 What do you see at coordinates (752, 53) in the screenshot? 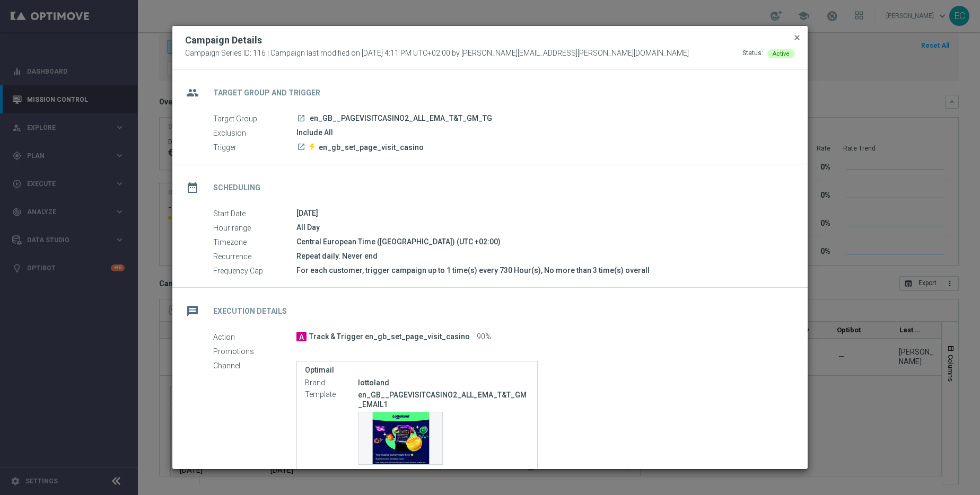
I see `div: Status:` at bounding box center [752, 53].